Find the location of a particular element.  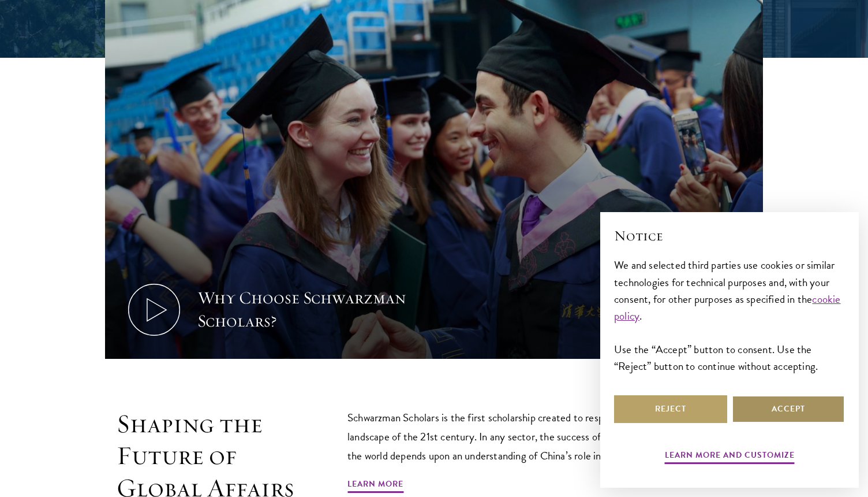

div: We and selected third parties use cookies or similar technologies for technical purposes and, wit... is located at coordinates (730, 314).